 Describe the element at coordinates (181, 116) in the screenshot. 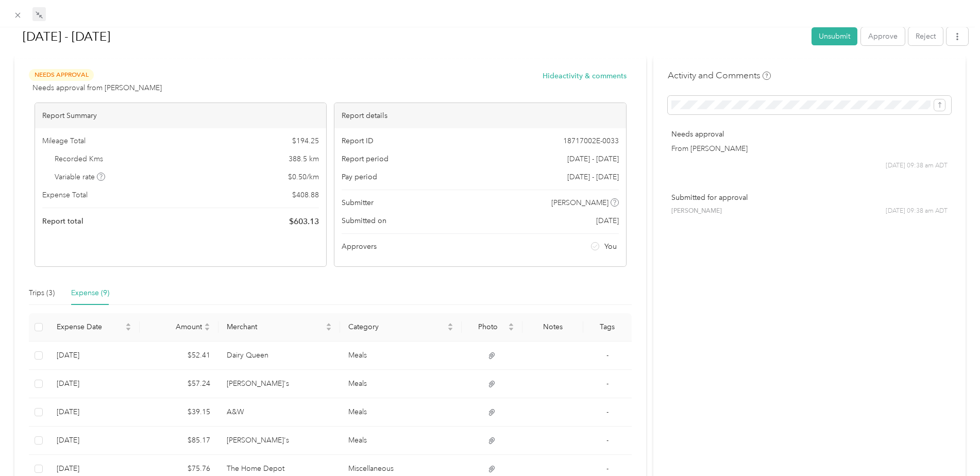

I see `div: Report Summary` at that location.